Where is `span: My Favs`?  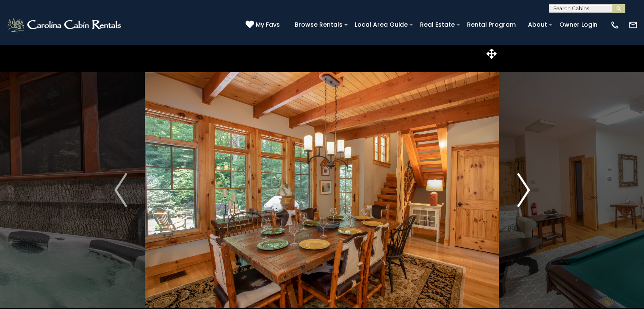 span: My Favs is located at coordinates (268, 24).